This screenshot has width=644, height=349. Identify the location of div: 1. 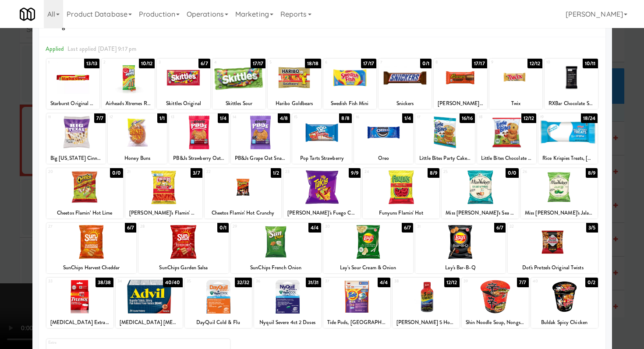
(60, 62).